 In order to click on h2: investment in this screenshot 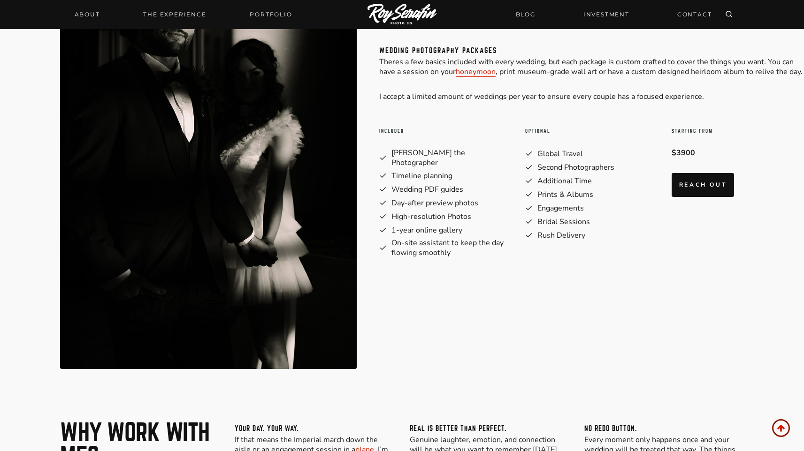, I will do `click(591, 17)`.